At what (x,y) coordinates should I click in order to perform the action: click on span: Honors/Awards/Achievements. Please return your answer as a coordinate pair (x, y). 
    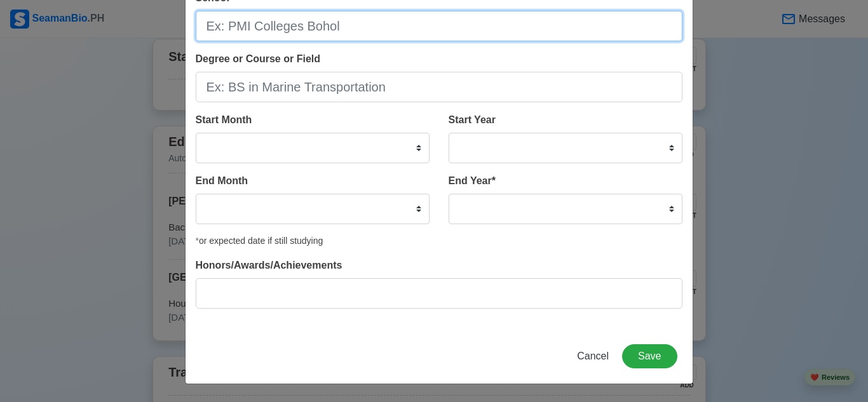
    Looking at the image, I should click on (269, 265).